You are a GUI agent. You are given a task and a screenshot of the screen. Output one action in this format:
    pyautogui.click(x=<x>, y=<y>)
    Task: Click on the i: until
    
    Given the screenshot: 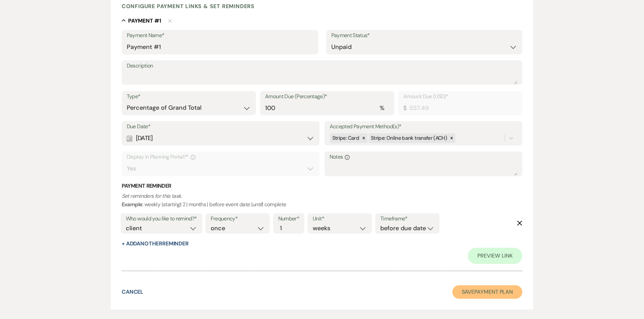 What is the action you would take?
    pyautogui.click(x=257, y=204)
    